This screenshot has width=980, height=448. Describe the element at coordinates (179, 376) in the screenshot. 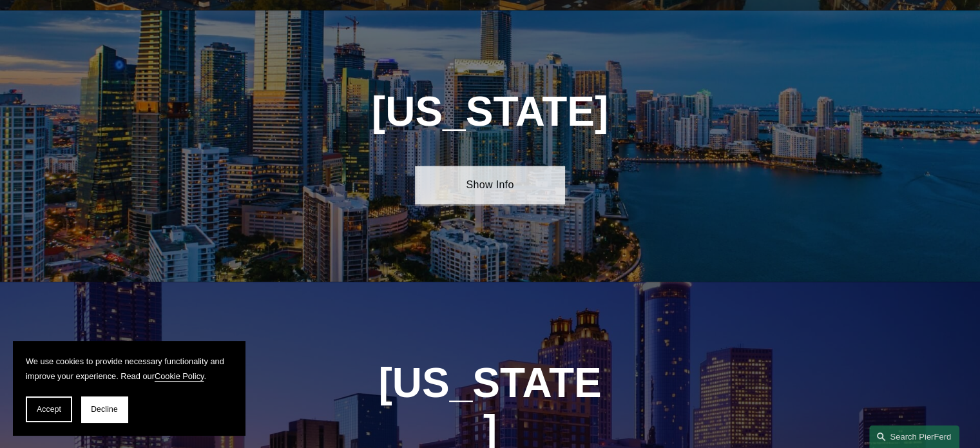

I see `a: Cookie Policy` at that location.